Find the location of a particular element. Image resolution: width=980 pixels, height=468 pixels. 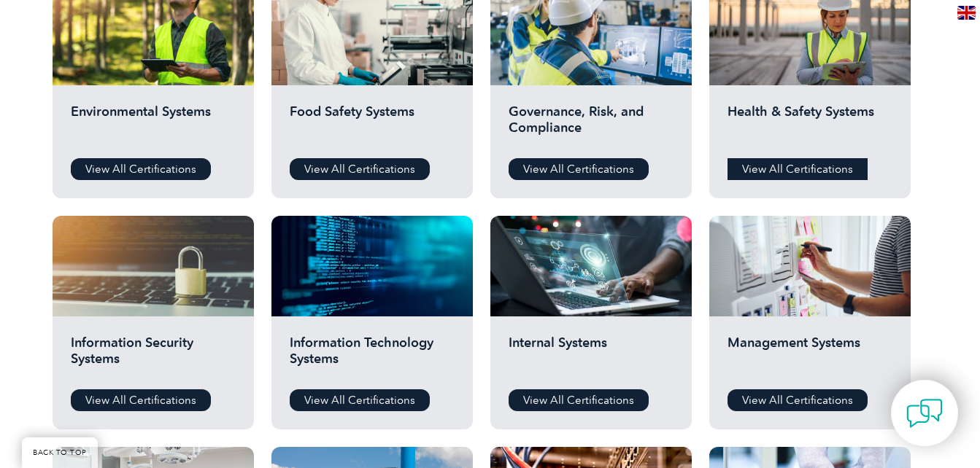

h2: Internal Systems is located at coordinates (591, 356).